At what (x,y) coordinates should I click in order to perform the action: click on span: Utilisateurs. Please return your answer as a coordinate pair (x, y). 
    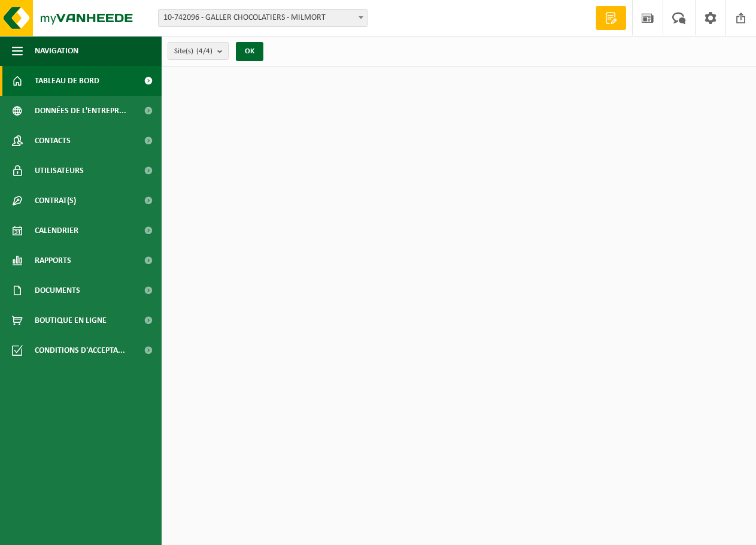
    Looking at the image, I should click on (59, 171).